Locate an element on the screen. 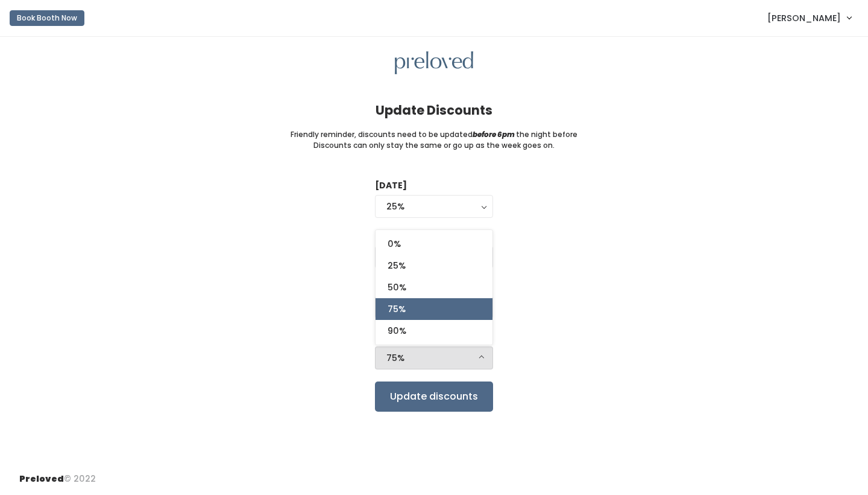 This screenshot has height=495, width=868. h4: Update Discounts is located at coordinates (434, 110).